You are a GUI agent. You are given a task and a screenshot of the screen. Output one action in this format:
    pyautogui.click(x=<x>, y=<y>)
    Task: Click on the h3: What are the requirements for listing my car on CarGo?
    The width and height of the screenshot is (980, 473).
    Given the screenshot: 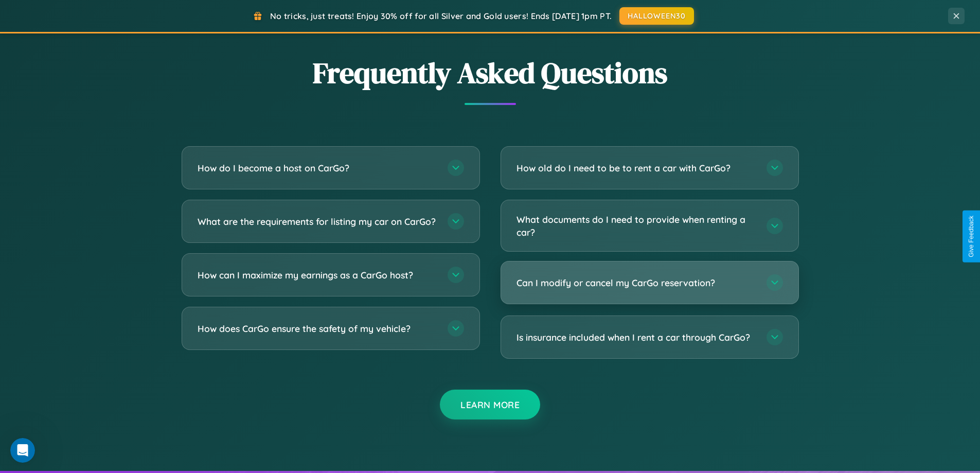 What is the action you would take?
    pyautogui.click(x=317, y=221)
    